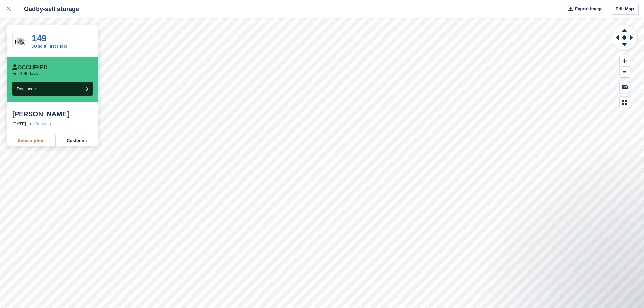 The height and width of the screenshot is (308, 644). What do you see at coordinates (624, 61) in the screenshot?
I see `button: Zoom In` at bounding box center [624, 61].